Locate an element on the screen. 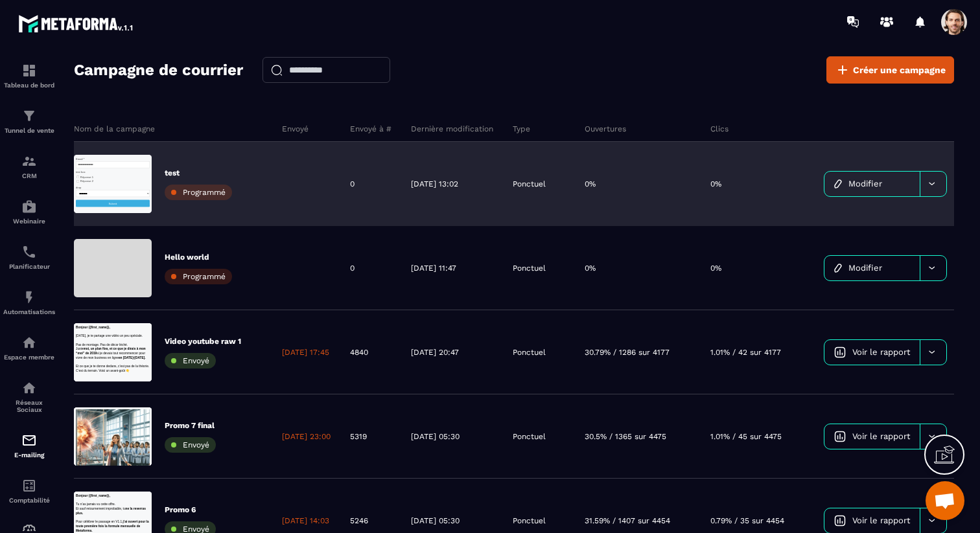  p: Tunnel de vente is located at coordinates (29, 130).